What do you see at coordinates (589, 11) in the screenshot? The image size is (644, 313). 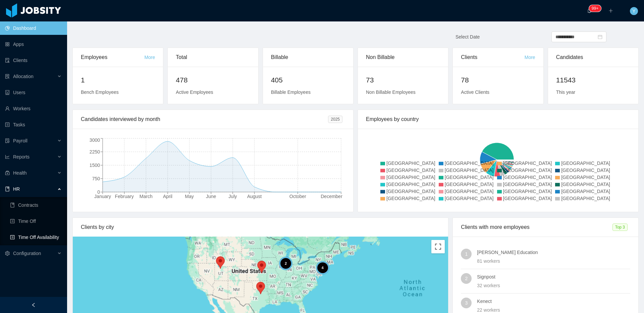 I see `i: icon: bell` at bounding box center [589, 11].